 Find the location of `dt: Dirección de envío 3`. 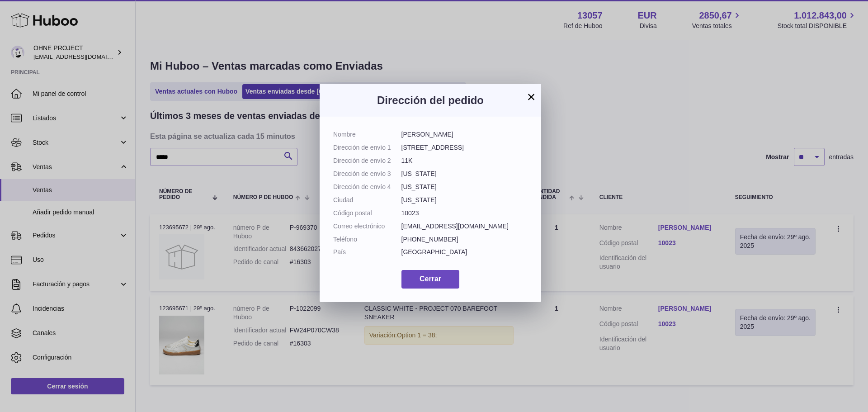

dt: Dirección de envío 3 is located at coordinates (367, 173).